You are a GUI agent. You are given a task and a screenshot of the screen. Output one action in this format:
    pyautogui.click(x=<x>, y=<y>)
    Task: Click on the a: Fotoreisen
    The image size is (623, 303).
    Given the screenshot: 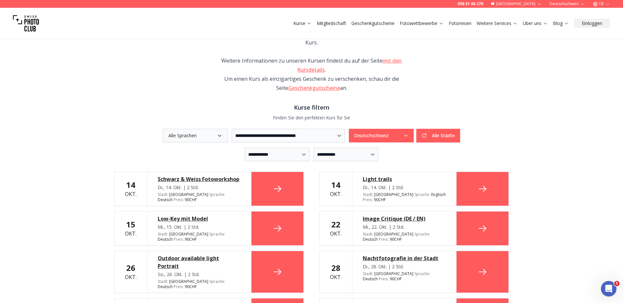 What is the action you would take?
    pyautogui.click(x=460, y=23)
    